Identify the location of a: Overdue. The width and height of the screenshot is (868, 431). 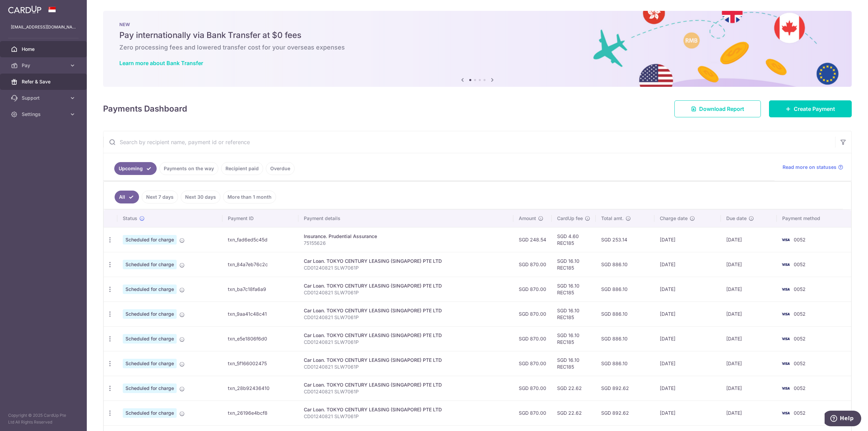
(280, 168).